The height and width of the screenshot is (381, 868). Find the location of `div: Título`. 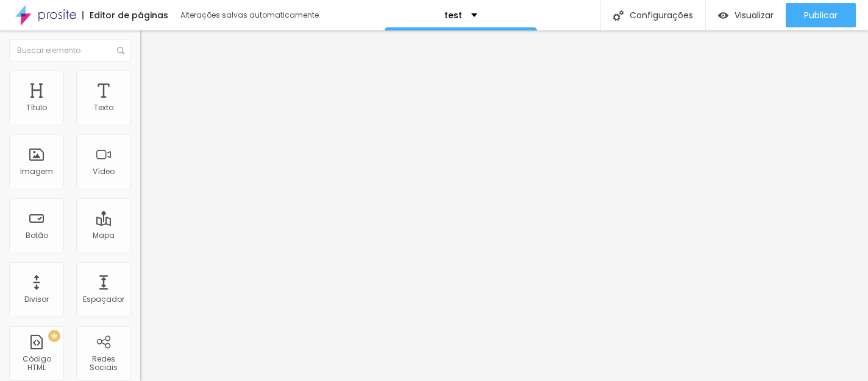

div: Título is located at coordinates (37, 108).